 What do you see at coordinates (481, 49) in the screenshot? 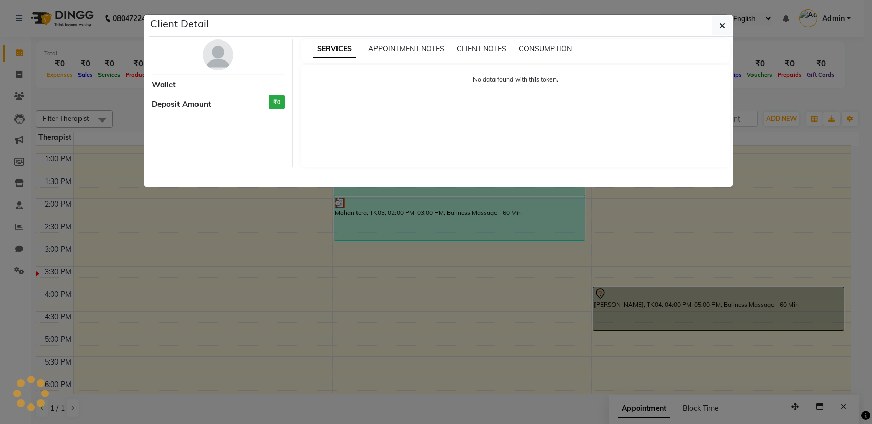
I see `span: CLIENT NOTES` at bounding box center [481, 49].